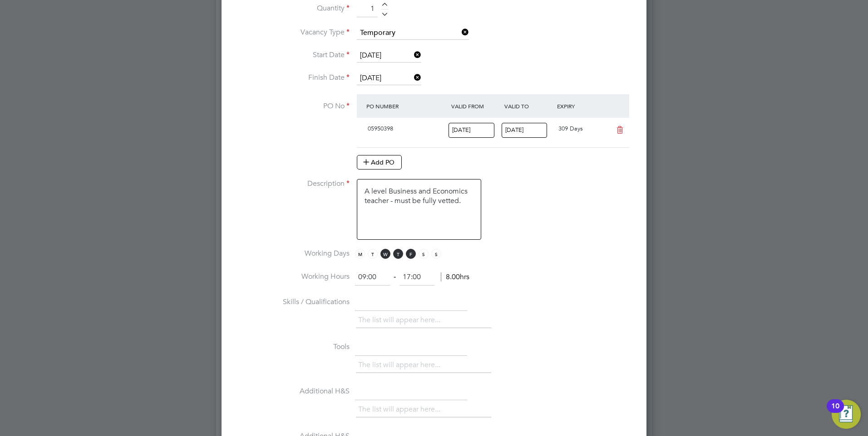 The height and width of the screenshot is (436, 868). I want to click on label: PO No, so click(293, 106).